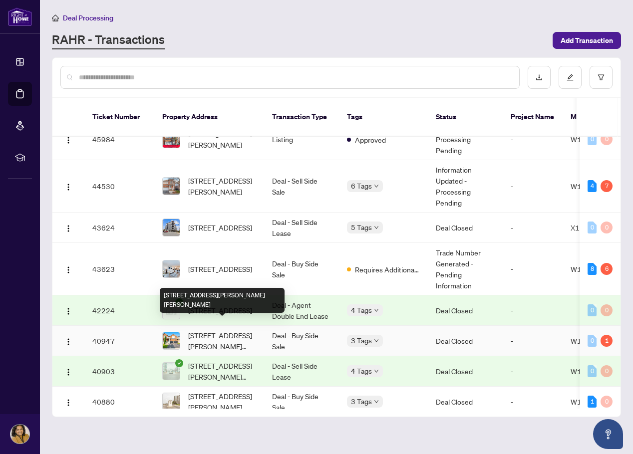  I want to click on td: 40903, so click(119, 371).